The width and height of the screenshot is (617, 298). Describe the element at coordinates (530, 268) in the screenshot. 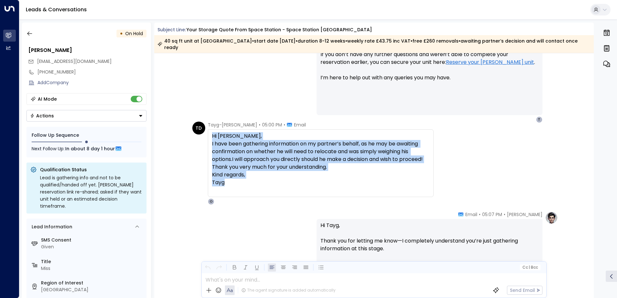

I see `button: Cc|Bcc` at that location.